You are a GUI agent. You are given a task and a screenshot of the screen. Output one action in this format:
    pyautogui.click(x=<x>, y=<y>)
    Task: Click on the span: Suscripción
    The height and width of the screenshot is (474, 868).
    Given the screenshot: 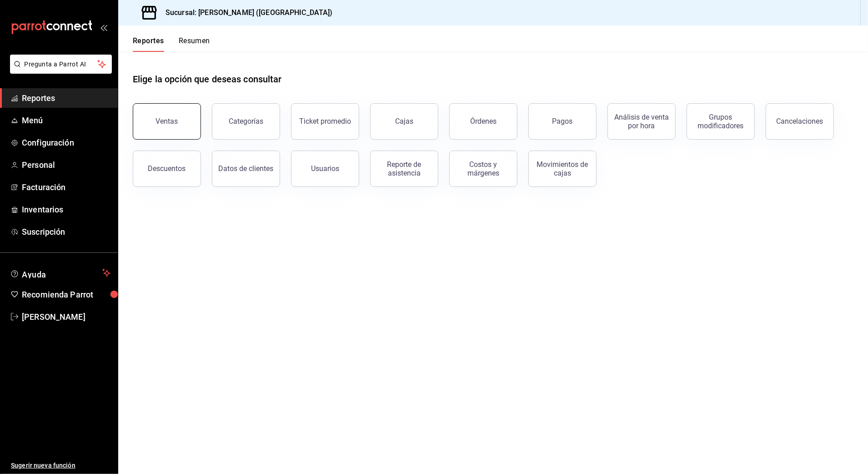 What is the action you would take?
    pyautogui.click(x=66, y=231)
    